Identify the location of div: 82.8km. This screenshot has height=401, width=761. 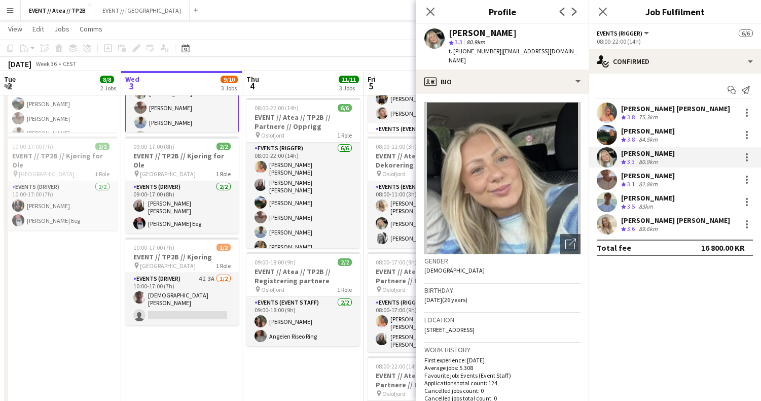
(648, 184).